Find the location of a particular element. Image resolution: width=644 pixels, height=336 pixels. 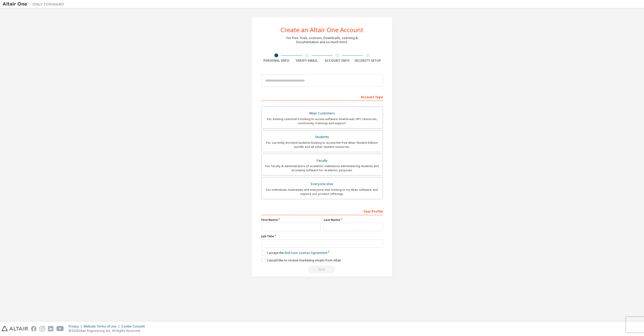

div: Faculty is located at coordinates (322, 160).